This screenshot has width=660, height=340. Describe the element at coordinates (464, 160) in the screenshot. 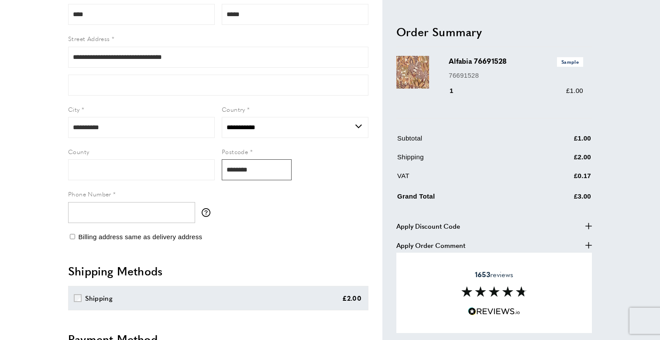

I see `td: Shipping` at that location.